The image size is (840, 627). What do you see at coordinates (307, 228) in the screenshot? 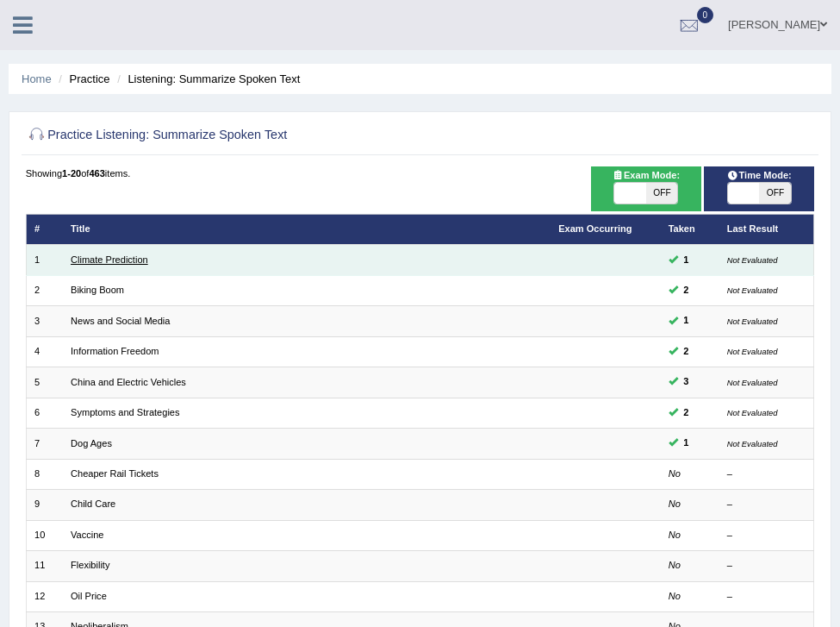
I see `th: Title` at bounding box center [307, 228].